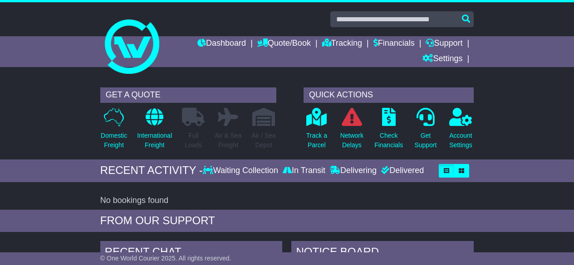 Image resolution: width=574 pixels, height=265 pixels. Describe the element at coordinates (188, 95) in the screenshot. I see `div: GET A QUOTE` at that location.